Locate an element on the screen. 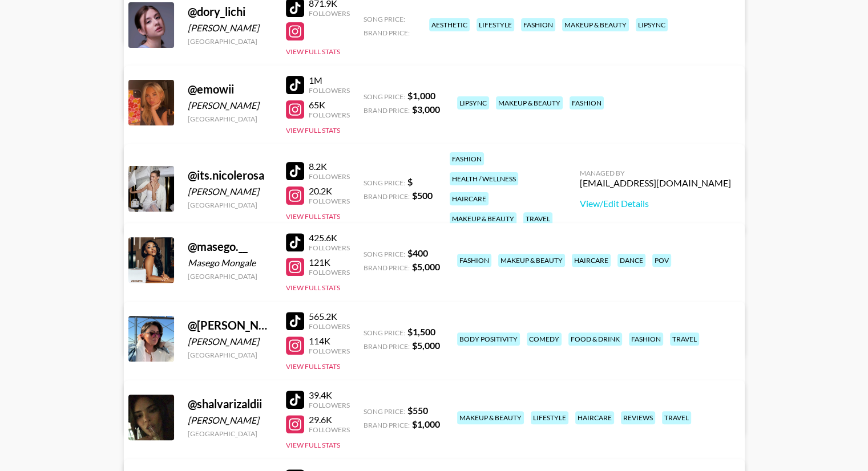  strong: $ 550 is located at coordinates (418, 410).